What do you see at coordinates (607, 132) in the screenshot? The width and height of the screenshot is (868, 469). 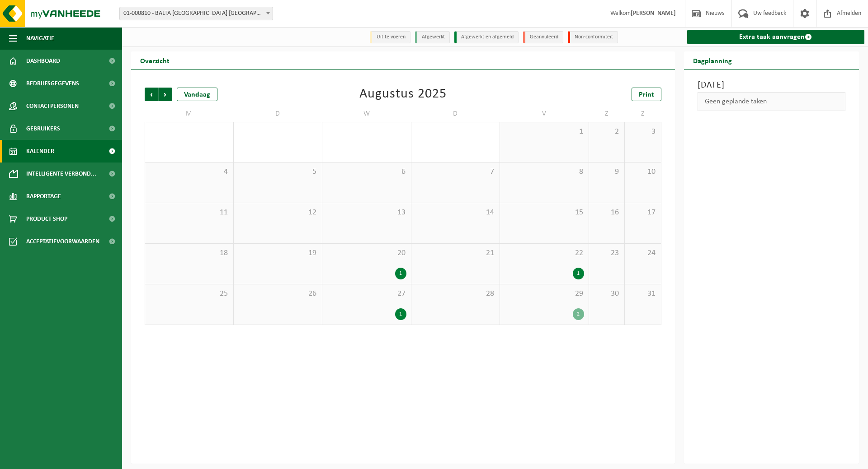 I see `span: 2` at bounding box center [607, 132].